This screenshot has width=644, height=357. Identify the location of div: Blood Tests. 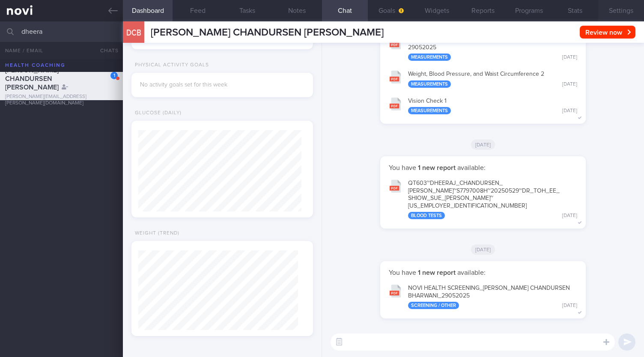
(426, 215).